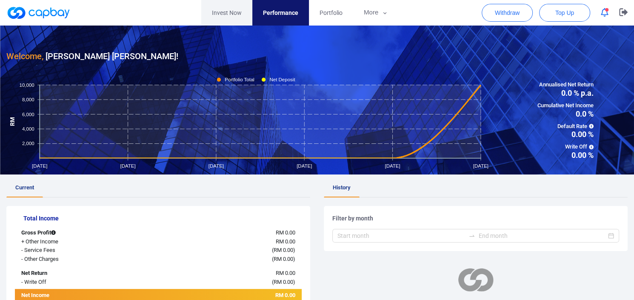 The width and height of the screenshot is (634, 300). I want to click on span: 0.0 %, so click(566, 114).